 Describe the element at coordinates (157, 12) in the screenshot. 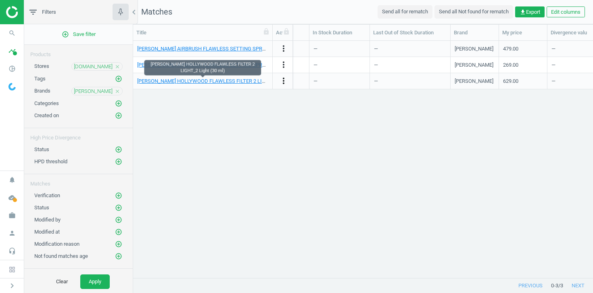

I see `span: Matches` at that location.